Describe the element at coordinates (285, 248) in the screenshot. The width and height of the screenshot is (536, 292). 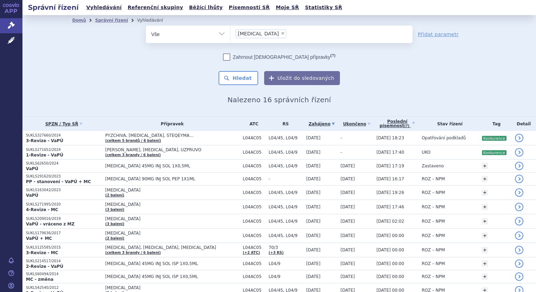
I see `span: 70/3` at that location.